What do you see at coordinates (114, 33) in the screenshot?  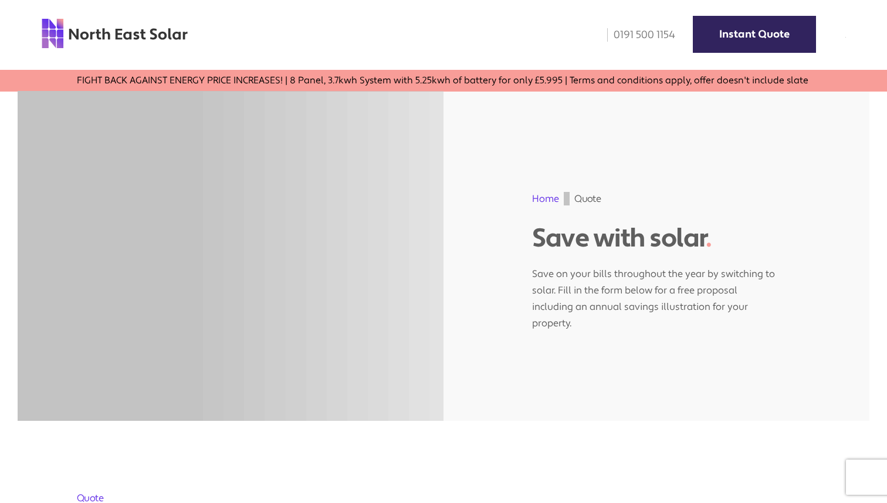 I see `img: north east solar logo` at bounding box center [114, 33].